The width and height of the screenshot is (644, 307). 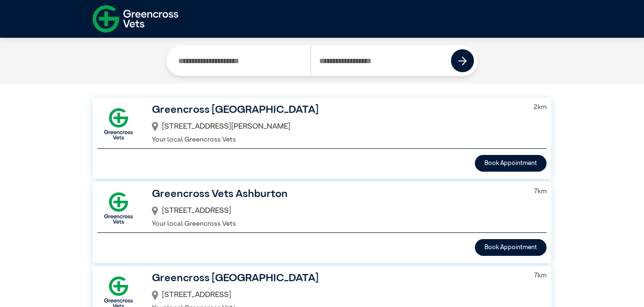 I want to click on input: Search by Clinic Name, so click(x=241, y=61).